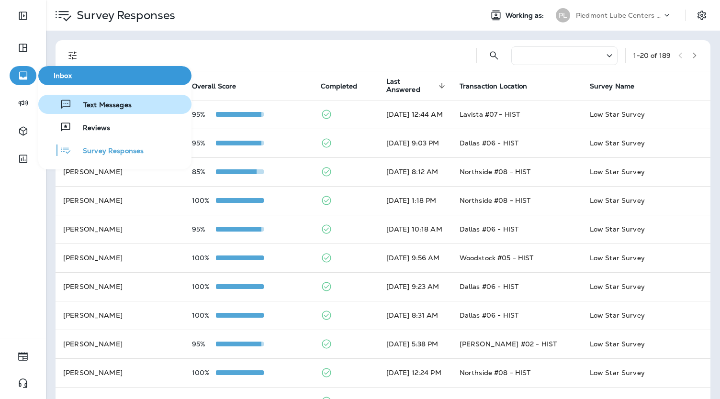 This screenshot has width=720, height=399. What do you see at coordinates (517, 114) in the screenshot?
I see `td: Lavista #07 - HIST` at bounding box center [517, 114].